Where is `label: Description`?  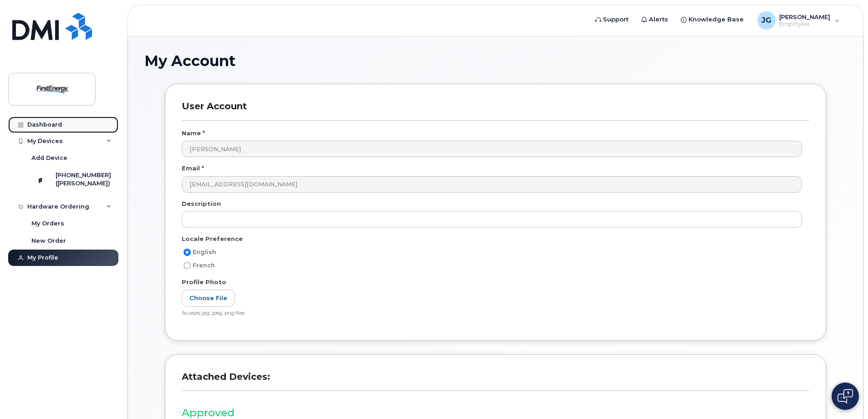 label: Description is located at coordinates (202, 204).